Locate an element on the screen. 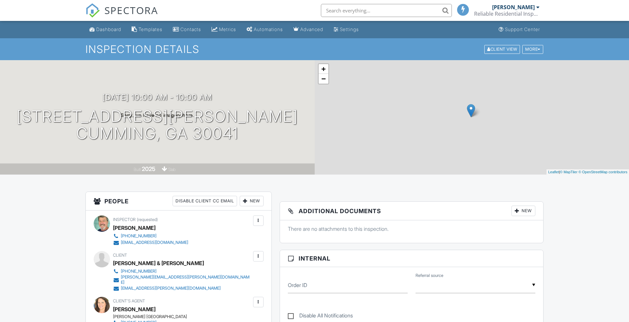 Image resolution: width=629 pixels, height=322 pixels. div: Support Center is located at coordinates (522, 29).